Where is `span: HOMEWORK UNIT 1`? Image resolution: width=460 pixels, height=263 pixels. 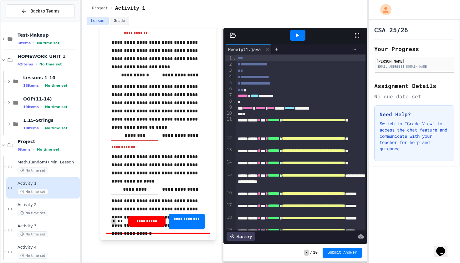
span: HOMEWORK UNIT 1 is located at coordinates (48, 56).